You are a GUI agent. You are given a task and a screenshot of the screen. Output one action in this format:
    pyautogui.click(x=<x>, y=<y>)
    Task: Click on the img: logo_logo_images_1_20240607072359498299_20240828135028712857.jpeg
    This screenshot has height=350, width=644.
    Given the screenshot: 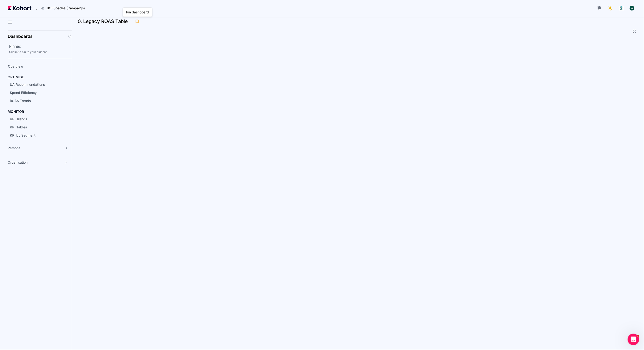 What is the action you would take?
    pyautogui.click(x=622, y=8)
    